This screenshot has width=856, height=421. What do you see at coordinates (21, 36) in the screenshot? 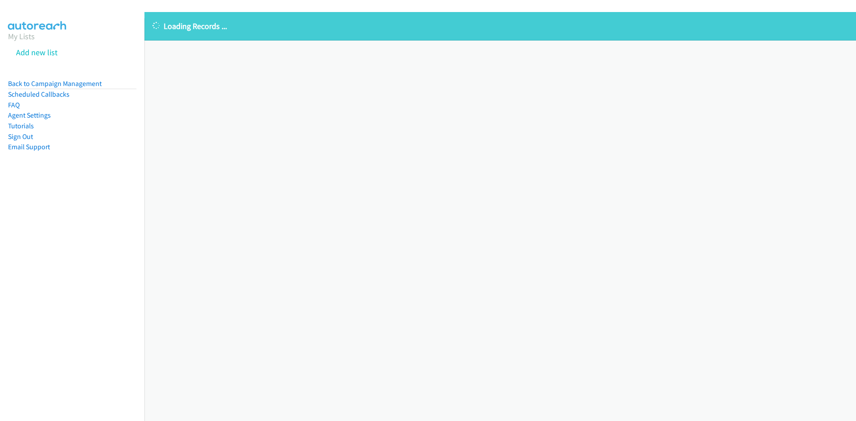
I see `a: My Lists` at bounding box center [21, 36].